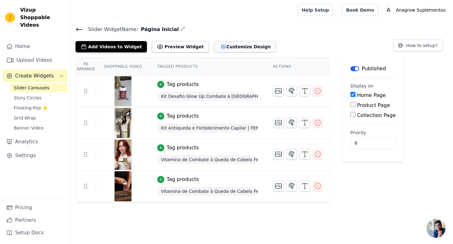 This screenshot has width=453, height=244. What do you see at coordinates (373, 133) in the screenshot?
I see `label: Priority` at bounding box center [373, 133].